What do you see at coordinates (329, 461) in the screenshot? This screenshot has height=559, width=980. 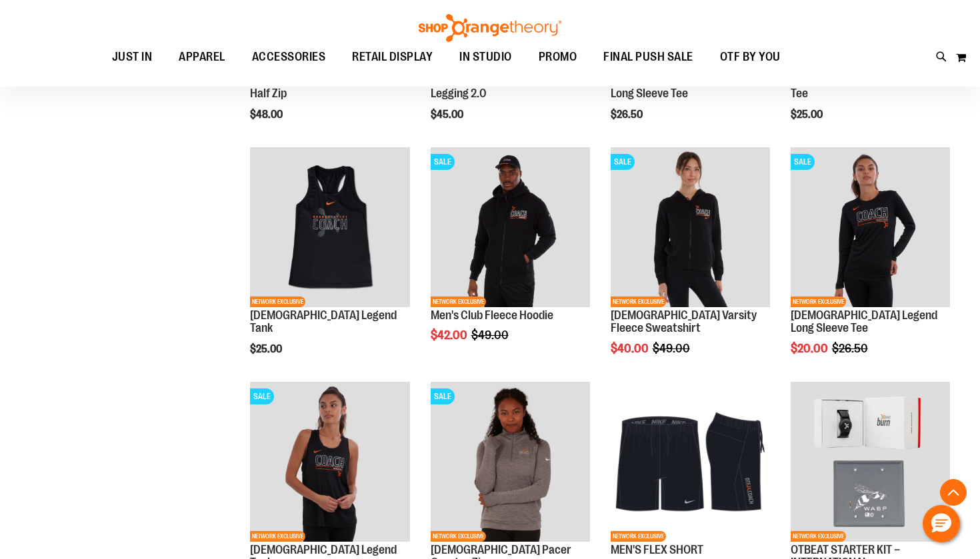 I see `img: OTF Ladies Coach FA22 Legend Tank - Black primary image` at bounding box center [329, 461].